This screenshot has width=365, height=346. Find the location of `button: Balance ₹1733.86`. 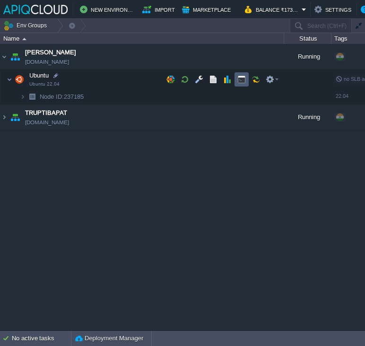

button: Balance ₹1733.86 is located at coordinates (273, 9).